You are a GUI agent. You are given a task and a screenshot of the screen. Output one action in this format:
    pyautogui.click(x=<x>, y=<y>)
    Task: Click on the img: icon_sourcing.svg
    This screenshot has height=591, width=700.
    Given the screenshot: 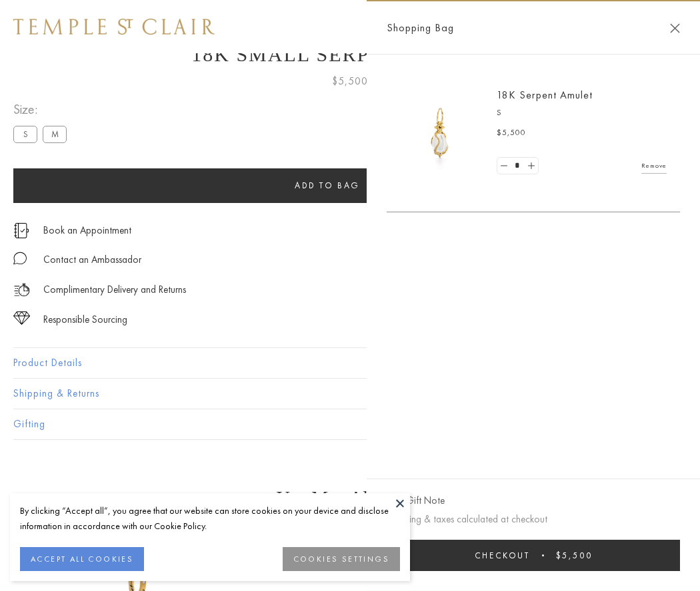 What is the action you would take?
    pyautogui.click(x=22, y=319)
    